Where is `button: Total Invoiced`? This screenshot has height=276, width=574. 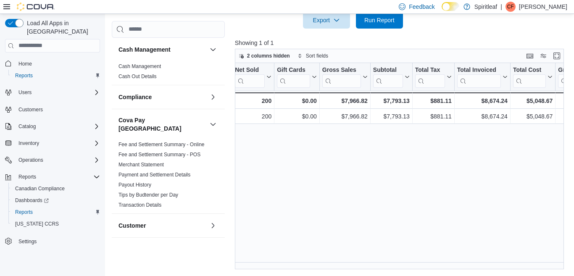 button: Total Invoiced is located at coordinates (483, 77).